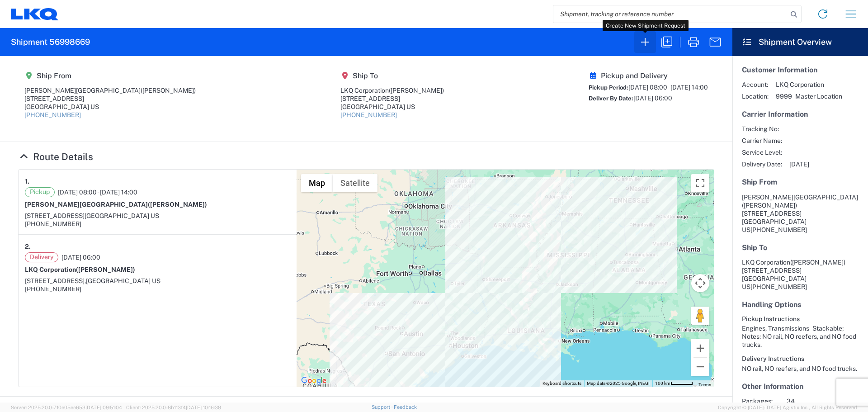  What do you see at coordinates (27, 181) in the screenshot?
I see `strong: 1.` at bounding box center [27, 181].